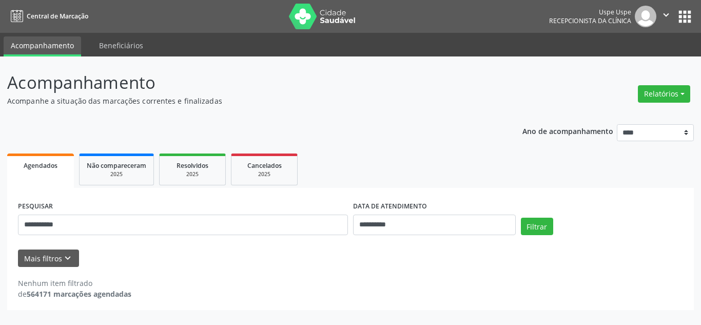 Image resolution: width=701 pixels, height=325 pixels. What do you see at coordinates (664, 94) in the screenshot?
I see `button: Relatórios` at bounding box center [664, 94].